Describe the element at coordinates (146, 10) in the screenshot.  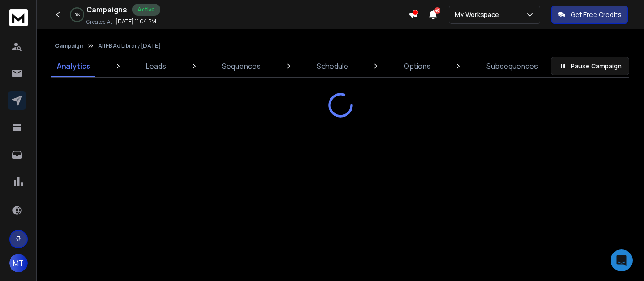
I see `div: Active` at that location.